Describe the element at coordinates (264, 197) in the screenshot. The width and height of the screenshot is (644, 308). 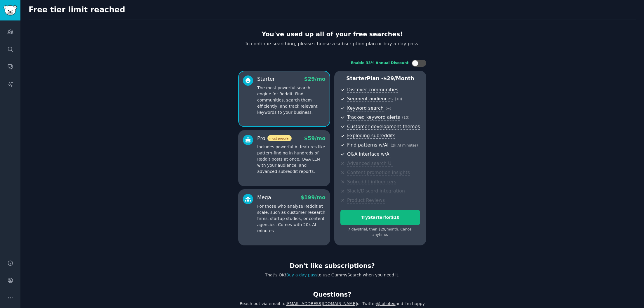
I see `div: Mega` at that location.